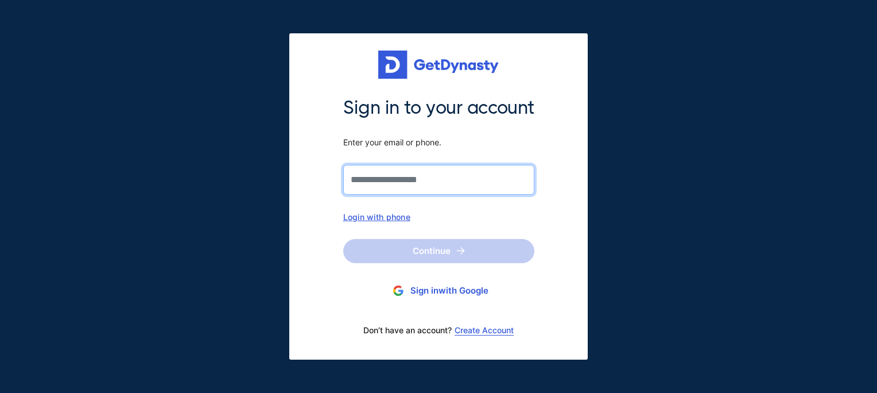  I want to click on span: Enter your email or phone., so click(438, 142).